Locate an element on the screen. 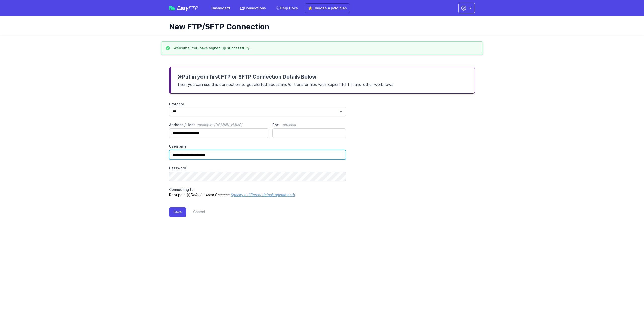 The height and width of the screenshot is (309, 644). a: EasyFTP is located at coordinates (183, 8).